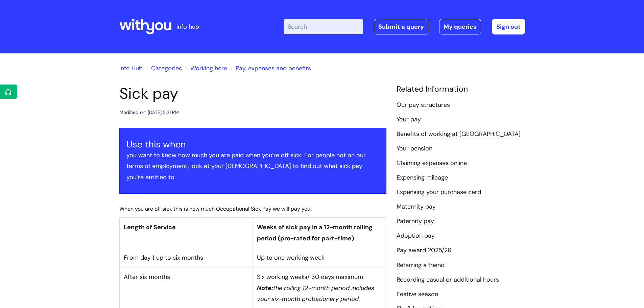 The image size is (644, 308). What do you see at coordinates (208, 68) in the screenshot?
I see `a: Working here` at bounding box center [208, 68].